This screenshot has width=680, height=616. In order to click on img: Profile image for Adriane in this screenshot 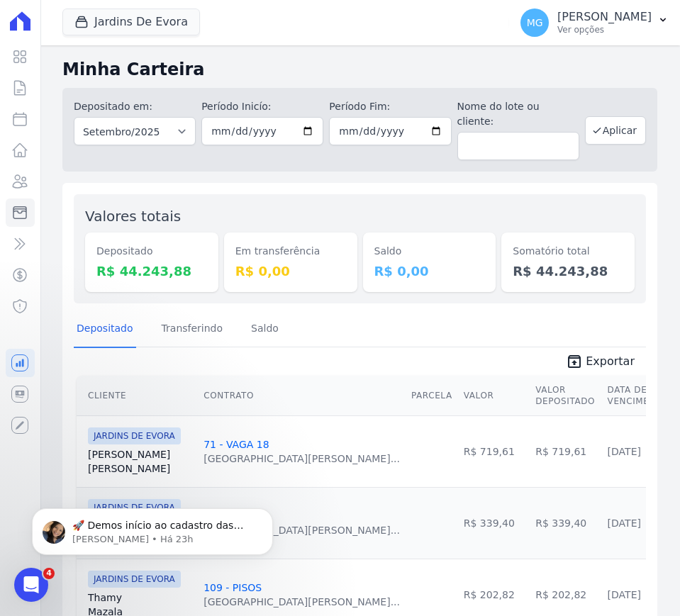, I will do `click(43, 54)`.